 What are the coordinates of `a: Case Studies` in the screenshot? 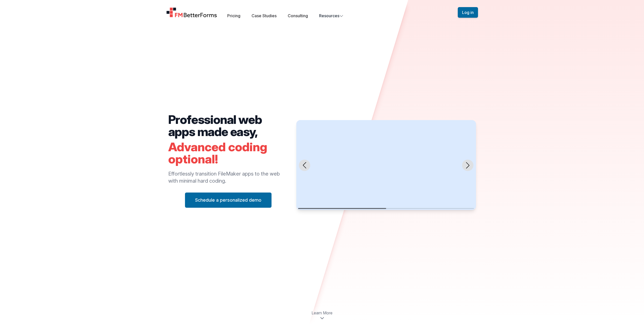 It's located at (264, 16).